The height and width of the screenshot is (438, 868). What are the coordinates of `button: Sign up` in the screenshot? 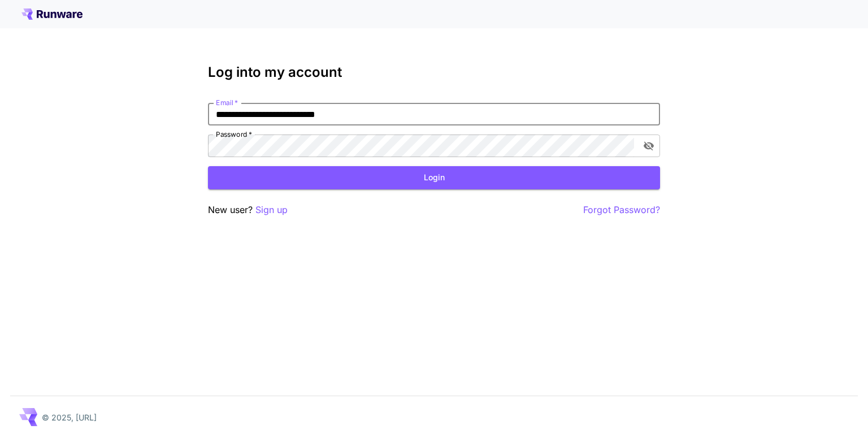 It's located at (271, 210).